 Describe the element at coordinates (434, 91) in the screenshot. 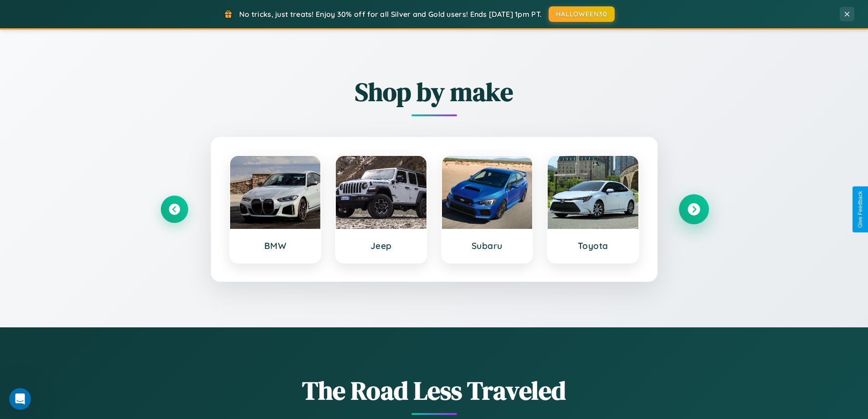

I see `h2: Shop by make` at that location.